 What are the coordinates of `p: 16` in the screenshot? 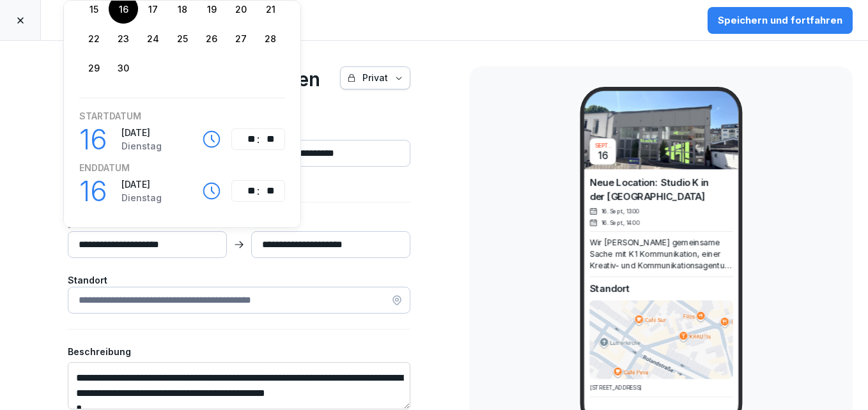 It's located at (602, 155).